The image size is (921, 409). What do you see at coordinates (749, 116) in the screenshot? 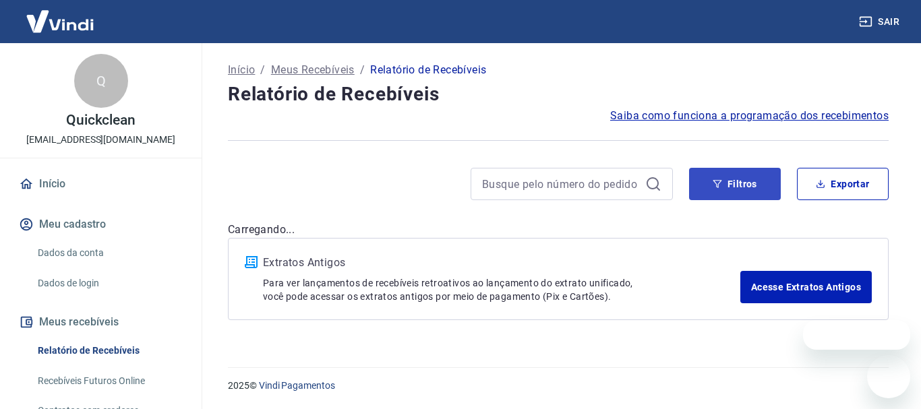
I see `a: Saiba como funciona a programação dos recebimentos` at bounding box center [749, 116].